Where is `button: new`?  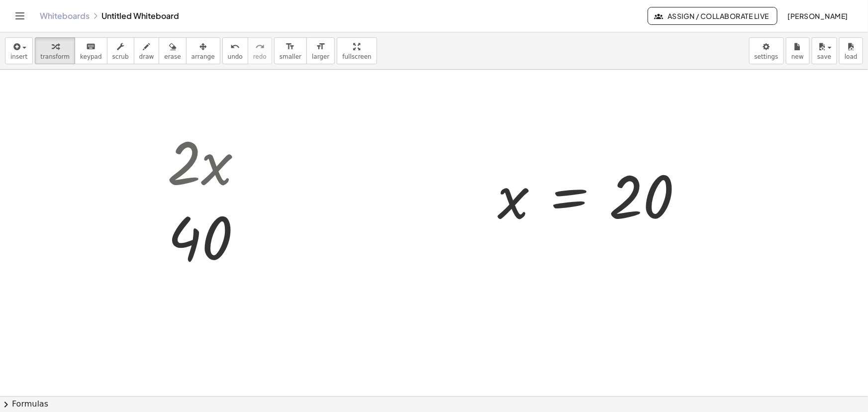 button: new is located at coordinates (798, 50).